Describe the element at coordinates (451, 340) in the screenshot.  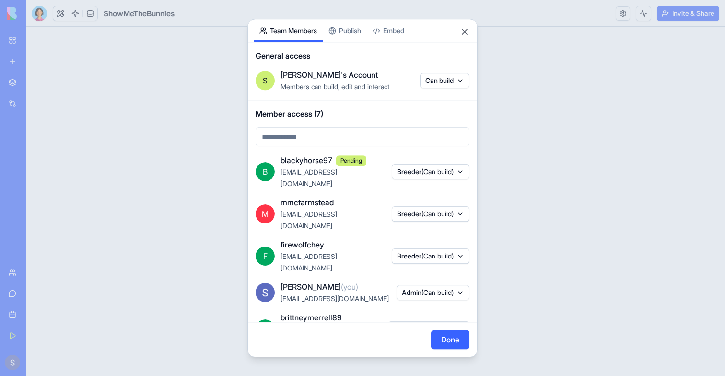
I see `button: Done` at that location.